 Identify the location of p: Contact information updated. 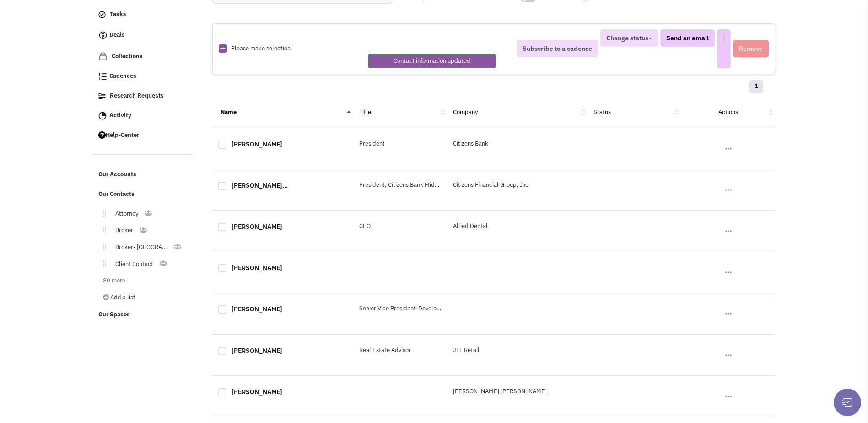
(432, 61).